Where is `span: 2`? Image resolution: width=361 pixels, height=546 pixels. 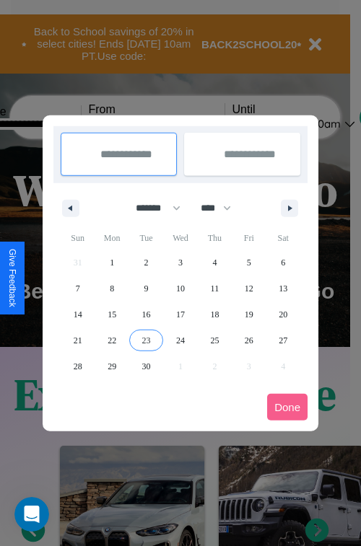
span: 2 is located at coordinates (146, 262).